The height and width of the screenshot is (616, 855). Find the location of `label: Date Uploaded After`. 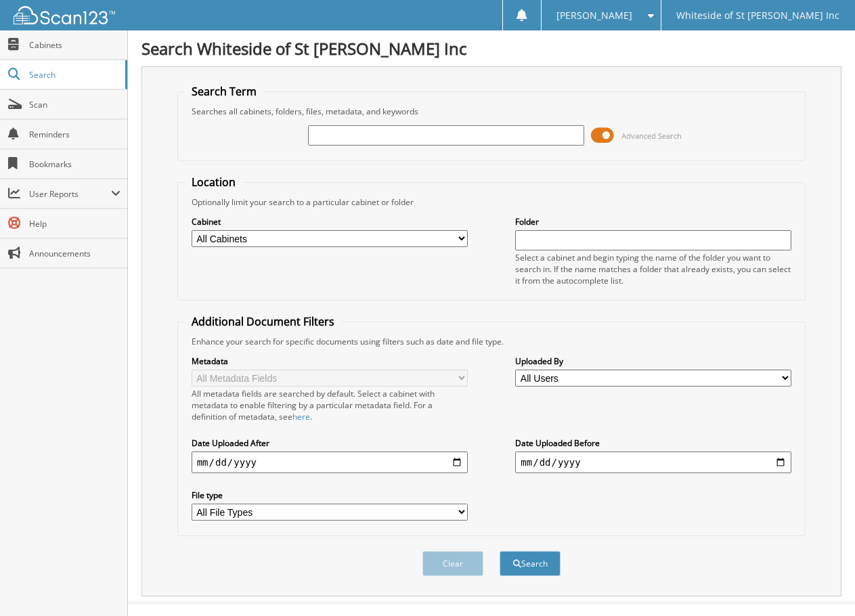

label: Date Uploaded After is located at coordinates (330, 443).